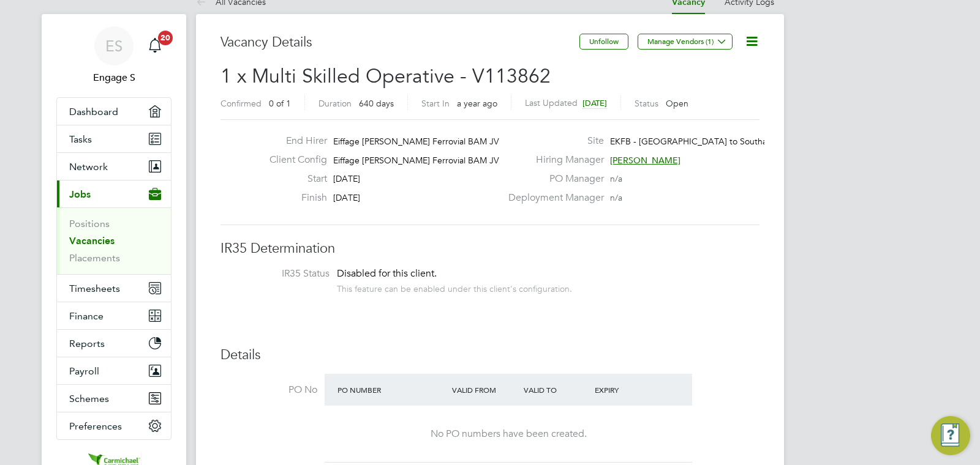 This screenshot has width=980, height=465. What do you see at coordinates (552, 197) in the screenshot?
I see `label: Deployment Manager` at bounding box center [552, 197].